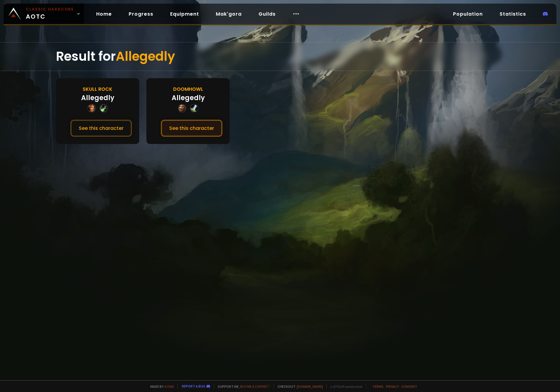 The height and width of the screenshot is (392, 560). What do you see at coordinates (44, 14) in the screenshot?
I see `a: Classic HardcoreAOTC` at bounding box center [44, 14].